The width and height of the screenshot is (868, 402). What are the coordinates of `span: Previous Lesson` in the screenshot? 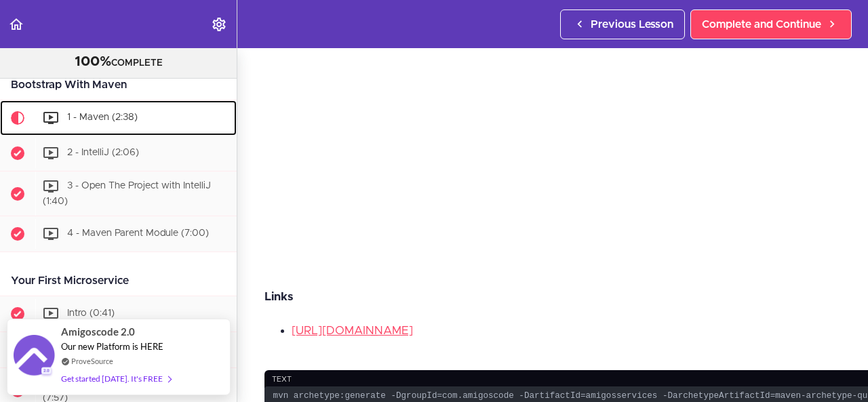 It's located at (632, 24).